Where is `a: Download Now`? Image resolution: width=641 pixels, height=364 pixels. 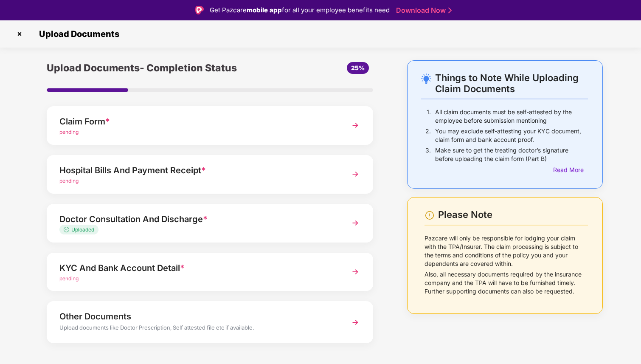
a: Download Now is located at coordinates (422, 10).